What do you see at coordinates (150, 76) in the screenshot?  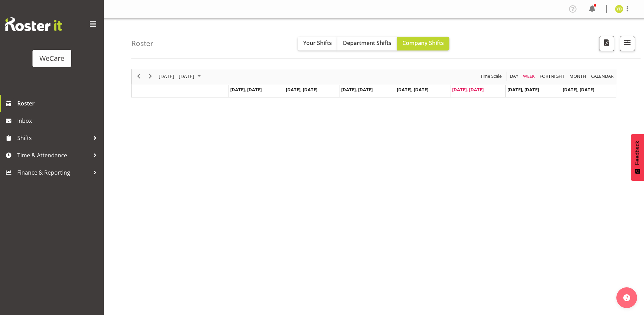 I see `button: Next` at bounding box center [150, 76].